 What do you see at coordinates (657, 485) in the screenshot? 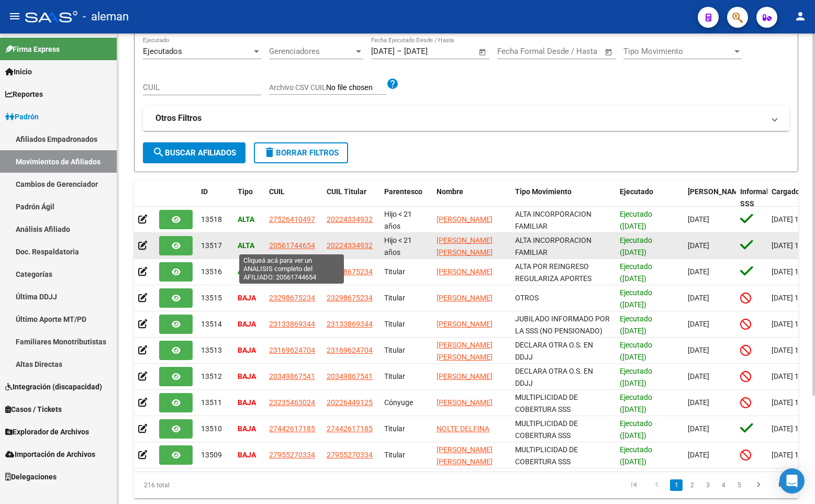
I see `a: go to previous page` at bounding box center [657, 485].